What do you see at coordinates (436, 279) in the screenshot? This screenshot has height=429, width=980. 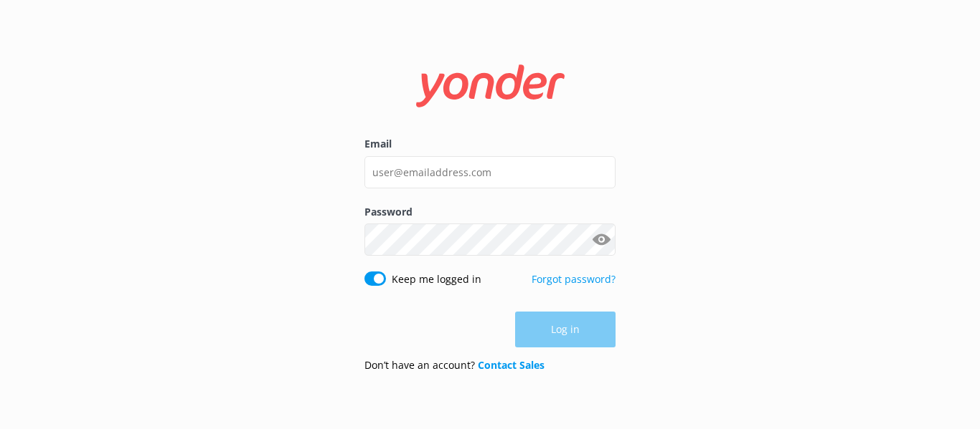 I see `label: Keep me logged in` at bounding box center [436, 279].